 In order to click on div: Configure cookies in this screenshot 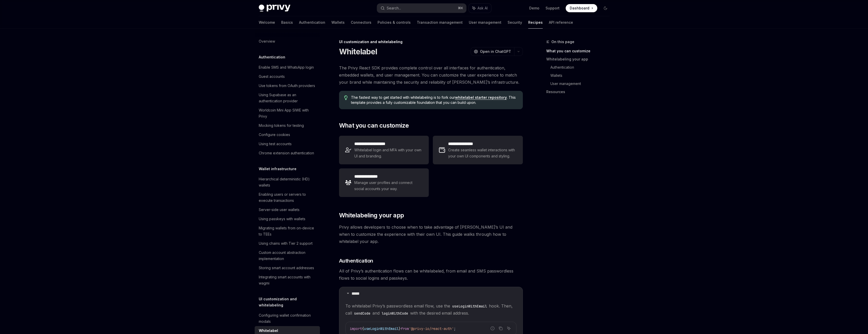, I will do `click(274, 134)`.